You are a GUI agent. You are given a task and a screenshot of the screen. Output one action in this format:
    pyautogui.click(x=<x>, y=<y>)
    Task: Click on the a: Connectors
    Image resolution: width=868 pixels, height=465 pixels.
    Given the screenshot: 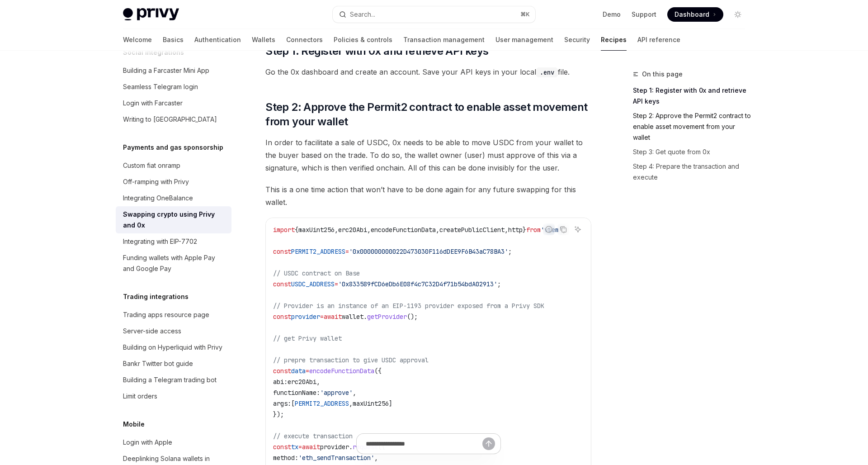 What is the action you would take?
    pyautogui.click(x=304, y=40)
    